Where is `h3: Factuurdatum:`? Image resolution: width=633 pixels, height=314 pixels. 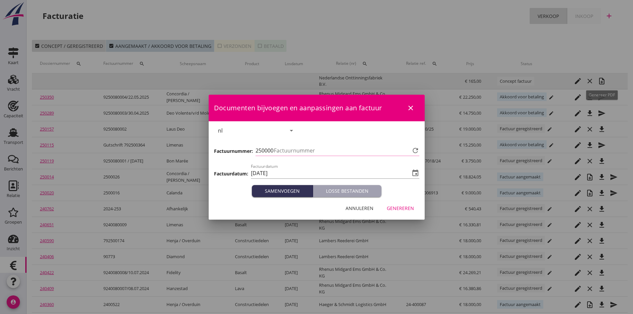
h3: Factuurdatum: is located at coordinates (231, 174).